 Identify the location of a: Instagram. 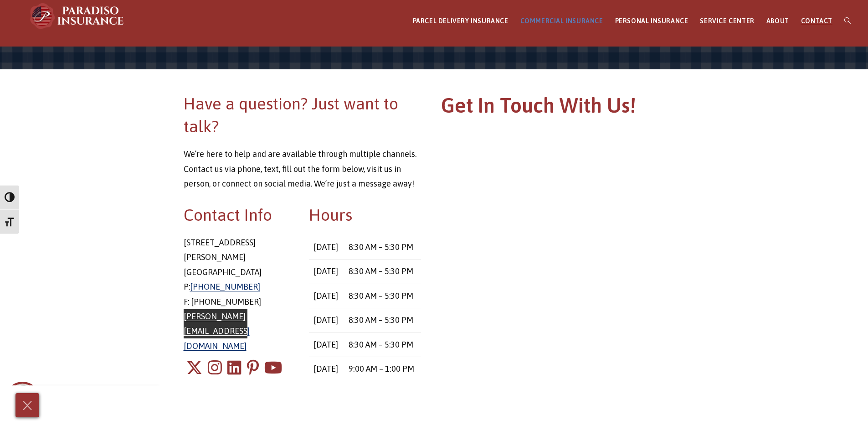
(215, 368).